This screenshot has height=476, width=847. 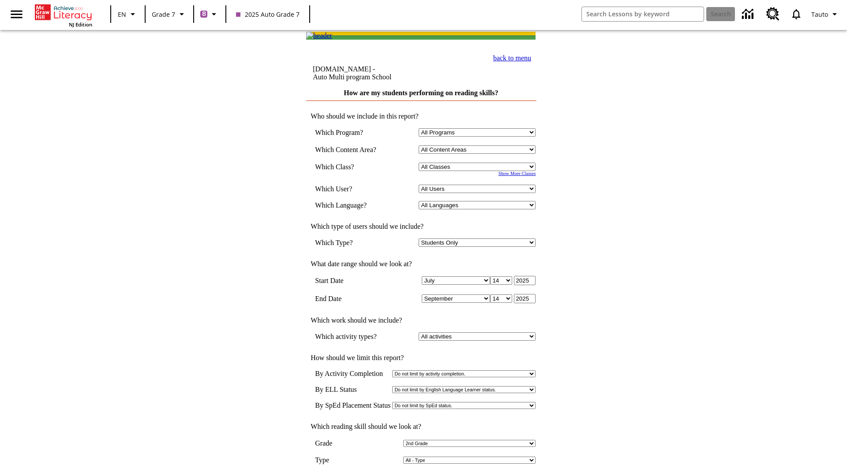 What do you see at coordinates (421, 227) in the screenshot?
I see `td: Which type of users should we include?` at bounding box center [421, 227].